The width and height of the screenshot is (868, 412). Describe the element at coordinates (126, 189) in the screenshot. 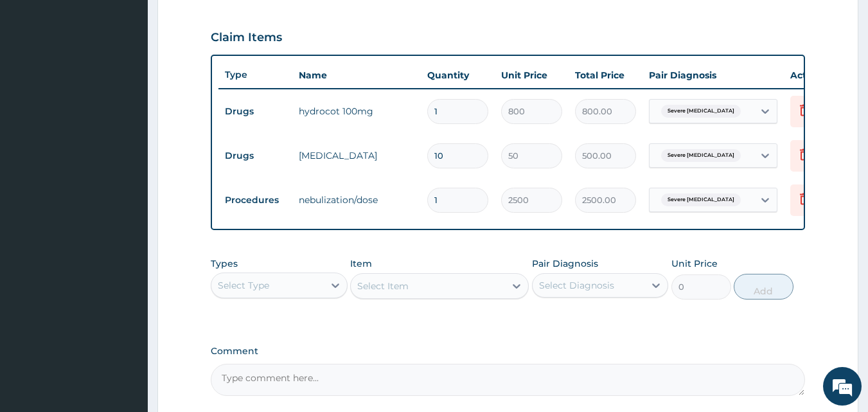

I see `span: We're online!` at that location.